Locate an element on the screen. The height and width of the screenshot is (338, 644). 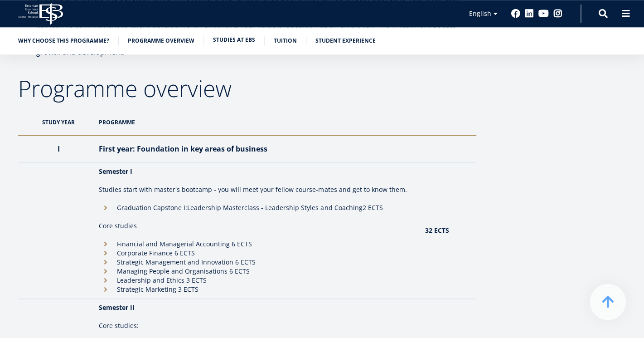
strong: Semester I is located at coordinates (115, 171).